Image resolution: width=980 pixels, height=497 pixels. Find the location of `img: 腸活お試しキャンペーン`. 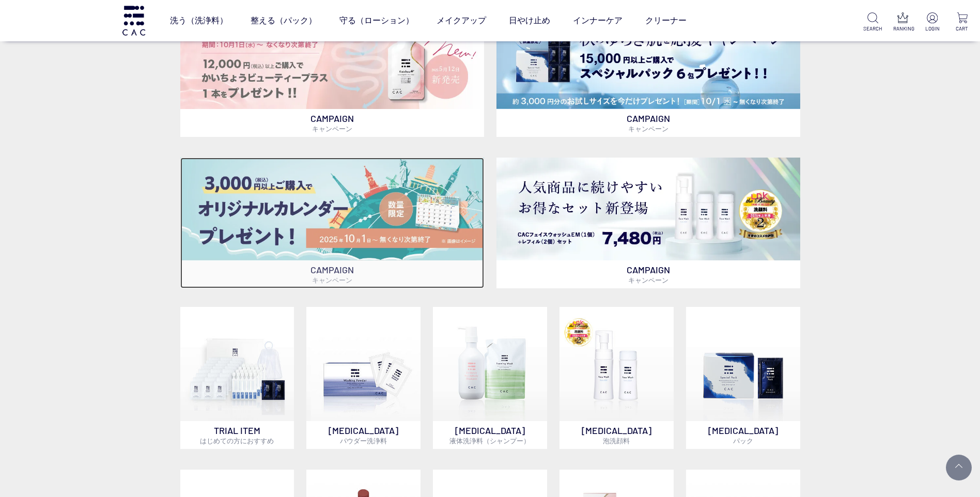

img: 腸活お試しキャンペーン is located at coordinates (333, 57).